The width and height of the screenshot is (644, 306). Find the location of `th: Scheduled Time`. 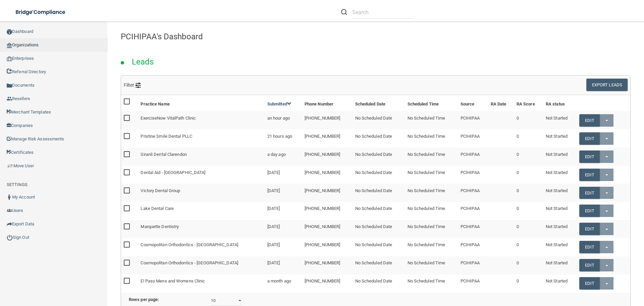

th: Scheduled Time is located at coordinates (431, 103).